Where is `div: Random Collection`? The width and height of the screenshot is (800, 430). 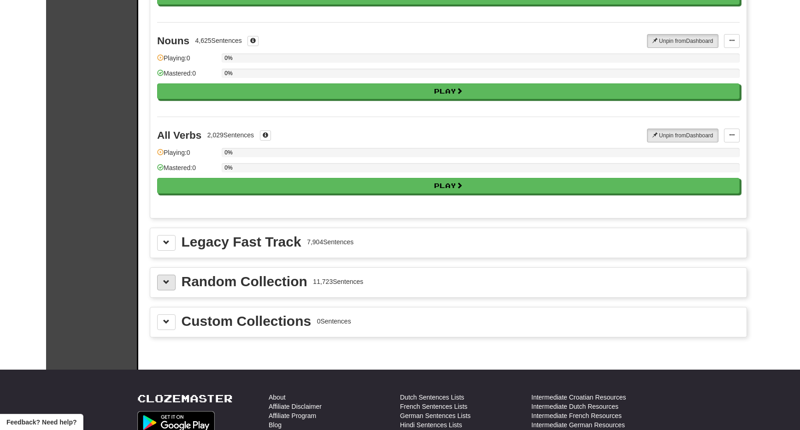 div: Random Collection is located at coordinates (244, 281).